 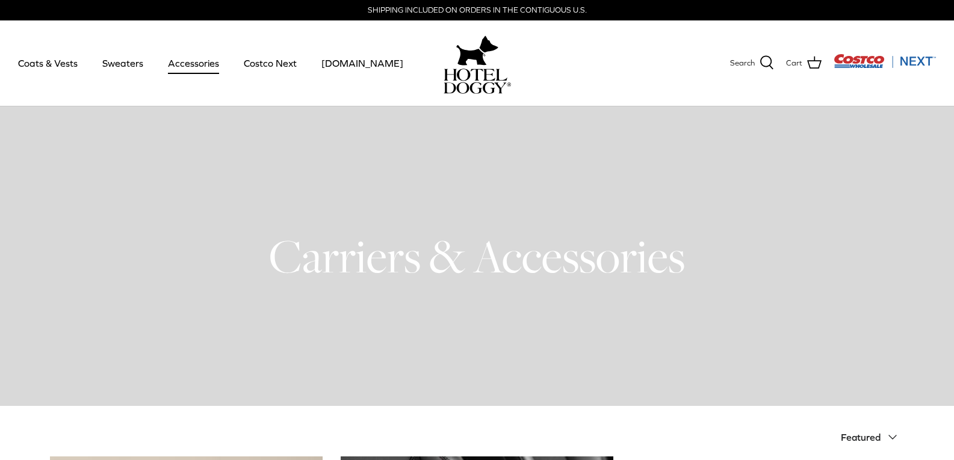 I want to click on a: Cart, so click(x=803, y=63).